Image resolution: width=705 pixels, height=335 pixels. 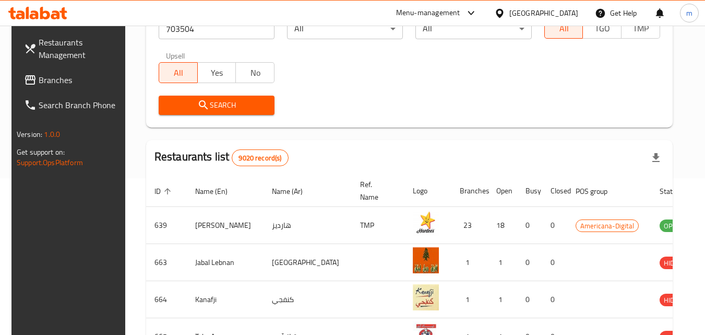 What do you see at coordinates (426, 260) in the screenshot?
I see `img: Jabal Lebnan` at bounding box center [426, 260].